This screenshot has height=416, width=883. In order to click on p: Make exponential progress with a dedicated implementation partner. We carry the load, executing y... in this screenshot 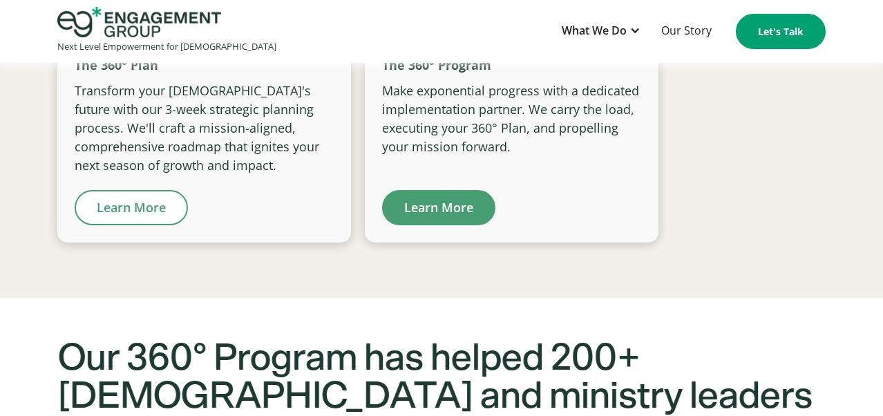, I will do `click(512, 119)`.